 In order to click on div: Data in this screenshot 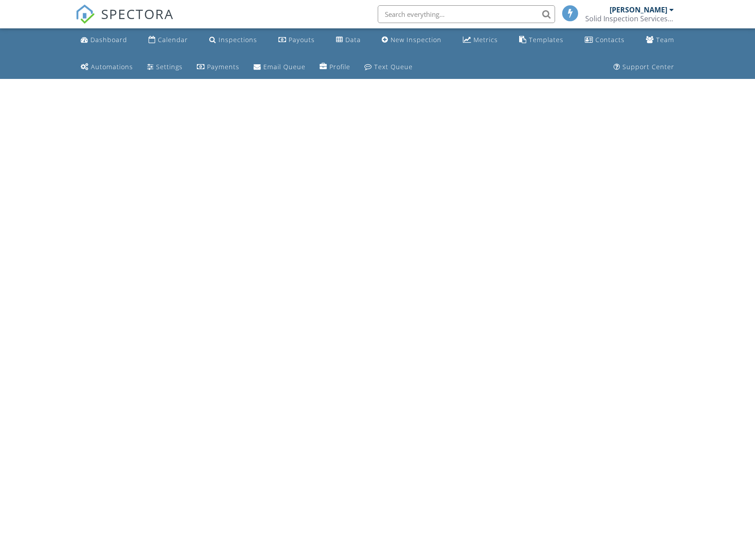, I will do `click(353, 40)`.